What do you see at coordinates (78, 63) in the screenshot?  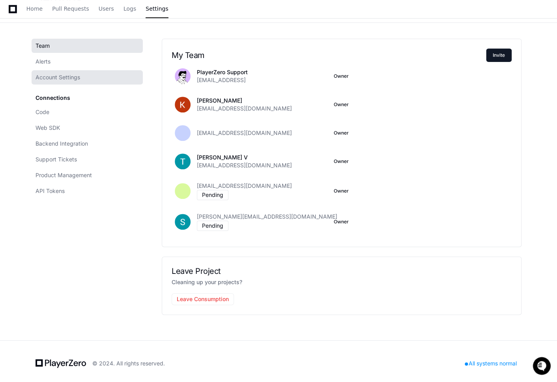 I see `div: Start new chat` at bounding box center [78, 63].